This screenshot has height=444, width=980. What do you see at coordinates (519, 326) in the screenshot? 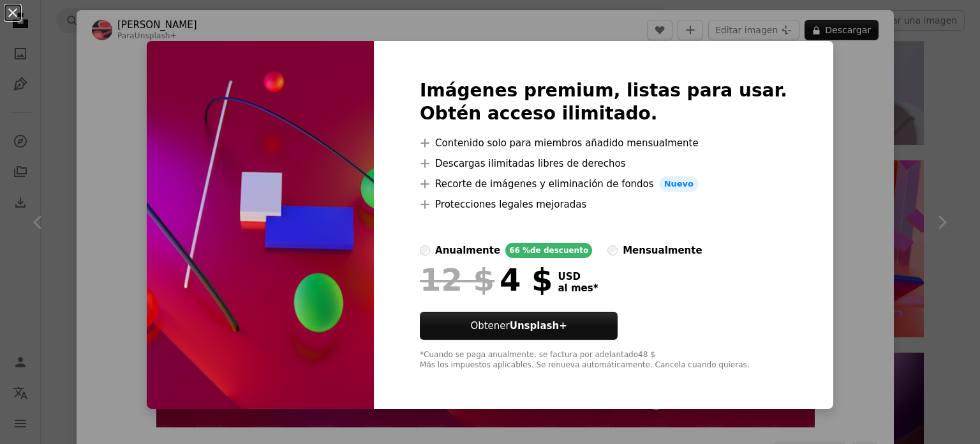
I see `button: ObtenerUnsplash+` at bounding box center [519, 326].